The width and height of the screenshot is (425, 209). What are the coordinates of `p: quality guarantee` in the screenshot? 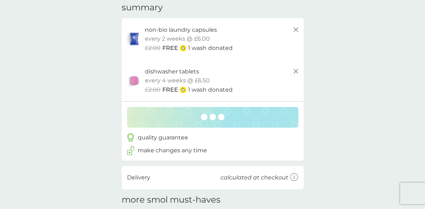 It's located at (163, 138).